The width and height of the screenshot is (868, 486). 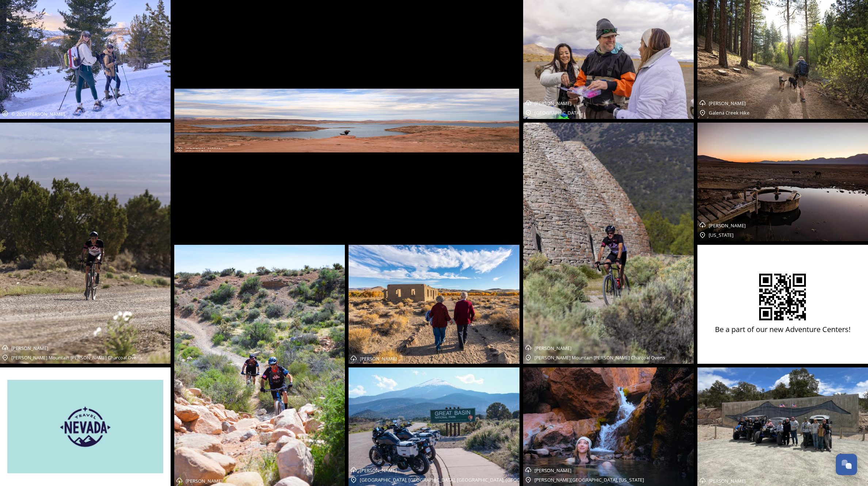 I want to click on img: a49ca278-65ac-460a-a1c8-c8420311f5bf.jpg, so click(x=346, y=120).